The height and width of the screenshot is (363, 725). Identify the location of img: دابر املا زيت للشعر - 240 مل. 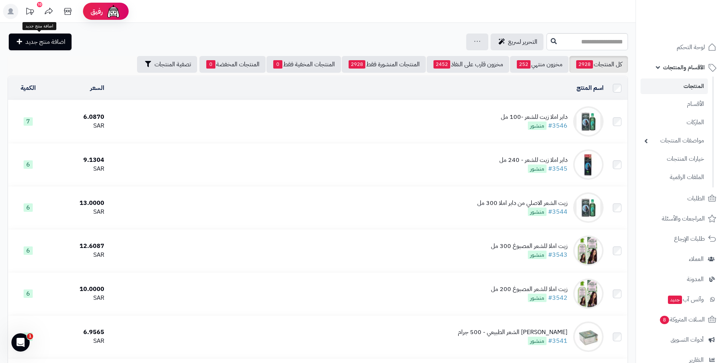
(589, 164).